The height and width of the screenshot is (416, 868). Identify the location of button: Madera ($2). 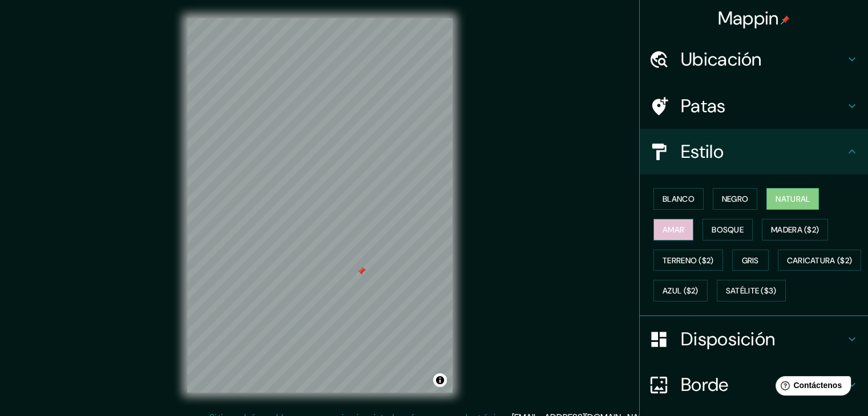
(795, 229).